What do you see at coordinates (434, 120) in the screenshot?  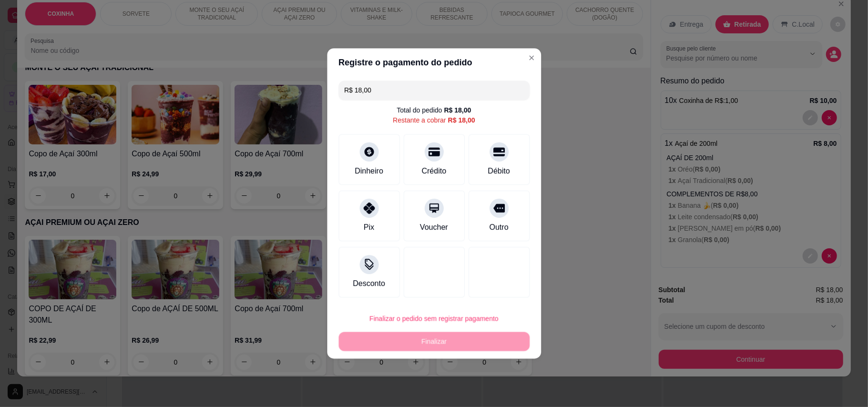 I see `div: Restante a cobrar` at bounding box center [434, 120].